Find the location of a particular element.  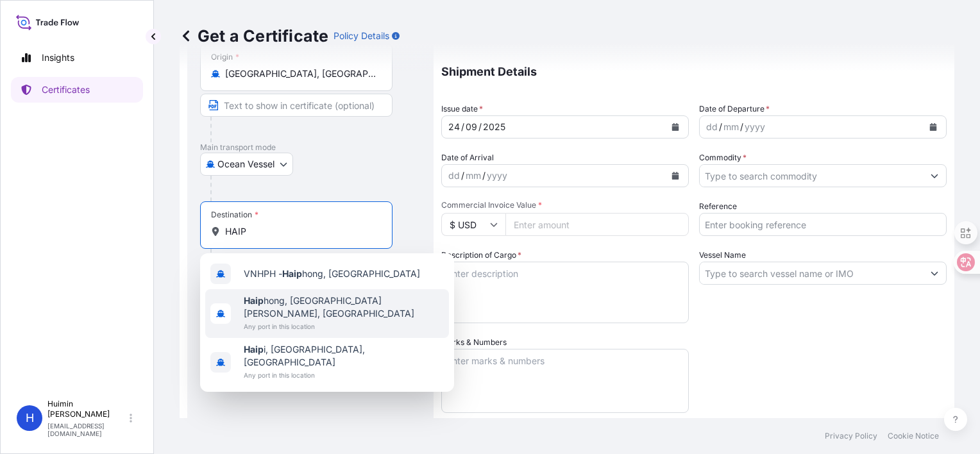

span: Ocean Vessel is located at coordinates (246, 164).